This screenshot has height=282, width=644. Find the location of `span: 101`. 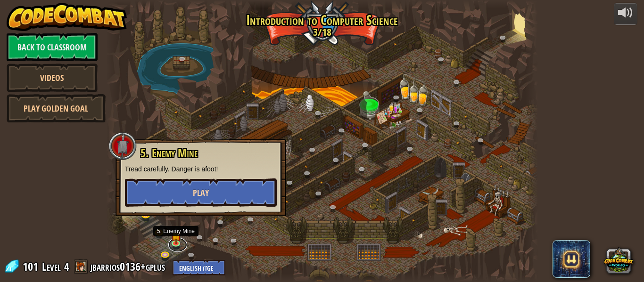

span: 101 is located at coordinates (32, 266).